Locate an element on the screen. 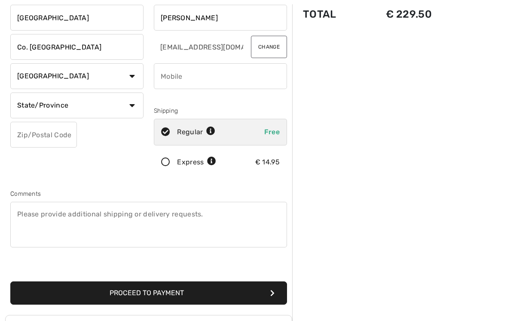 This screenshot has width=507, height=321. div: Express is located at coordinates (196, 162).